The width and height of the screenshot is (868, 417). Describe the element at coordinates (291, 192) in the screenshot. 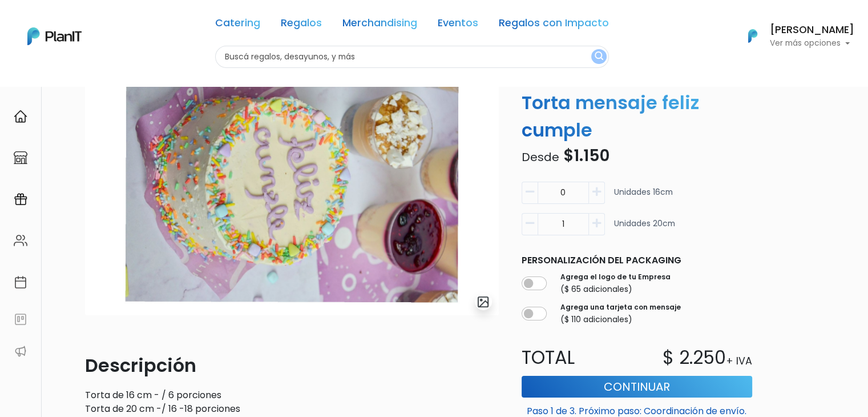

I see `img: 2000___2000-Photoroom__56_.jpg` at that location.